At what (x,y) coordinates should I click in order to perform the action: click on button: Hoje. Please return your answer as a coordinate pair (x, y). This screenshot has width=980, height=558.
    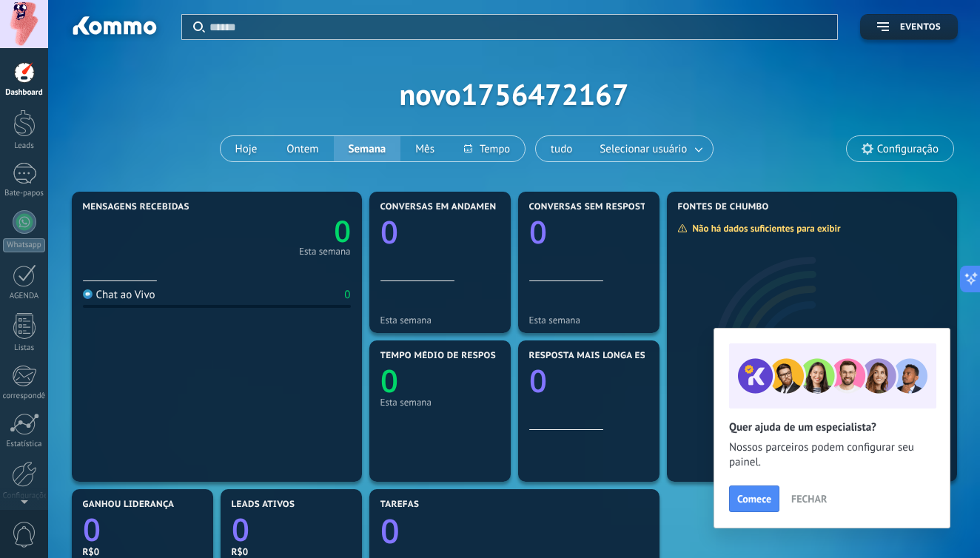
    Looking at the image, I should click on (246, 149).